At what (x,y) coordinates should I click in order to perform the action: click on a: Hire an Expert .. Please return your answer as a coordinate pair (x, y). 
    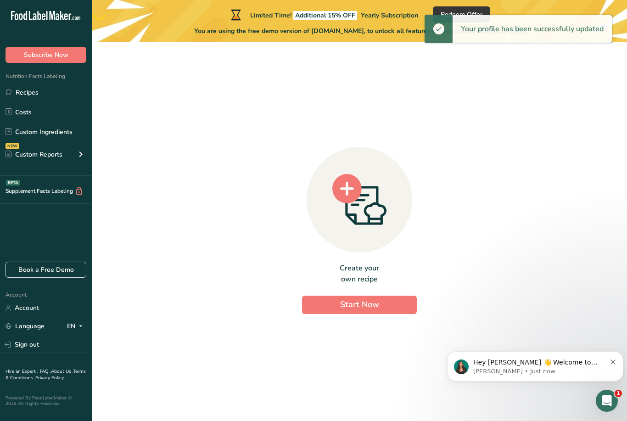
    Looking at the image, I should click on (22, 372).